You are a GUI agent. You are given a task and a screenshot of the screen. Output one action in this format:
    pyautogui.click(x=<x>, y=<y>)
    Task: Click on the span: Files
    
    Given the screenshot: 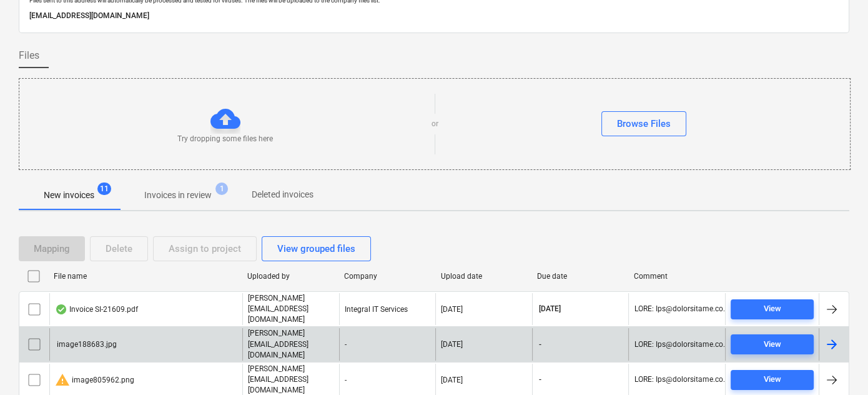 What is the action you would take?
    pyautogui.click(x=29, y=56)
    